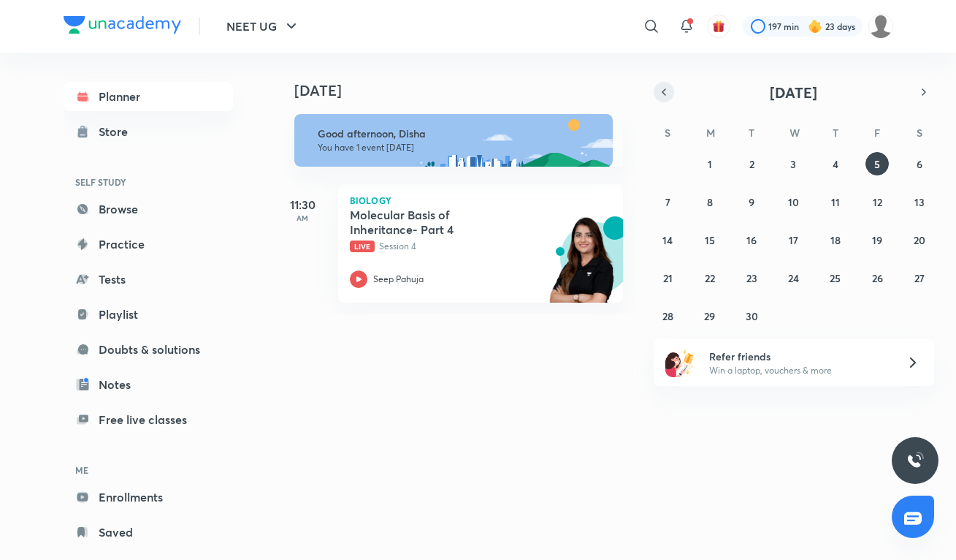 Image resolution: width=956 pixels, height=560 pixels. What do you see at coordinates (835, 278) in the screenshot?
I see `abbr: September 25, 2025` at bounding box center [835, 278].